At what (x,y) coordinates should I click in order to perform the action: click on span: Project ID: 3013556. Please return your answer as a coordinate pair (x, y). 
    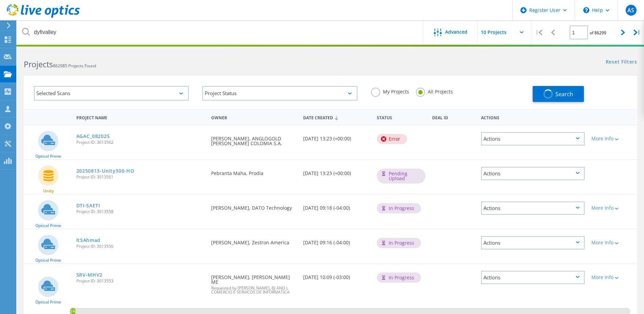
    Looking at the image, I should click on (140, 246).